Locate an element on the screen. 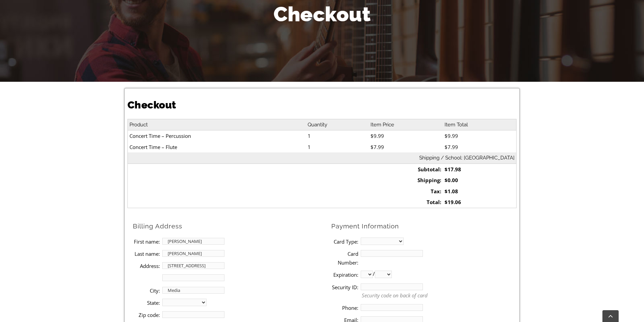  td: Total: is located at coordinates (406, 202).